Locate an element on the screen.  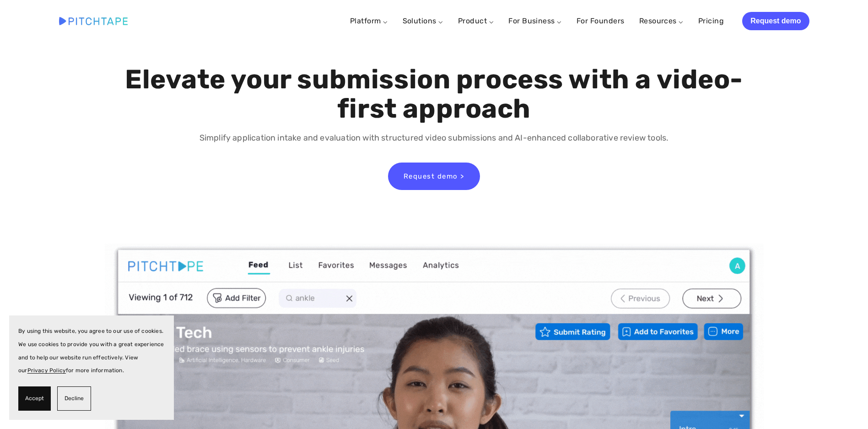
img: Pitchtape | Video Submission Management Software is located at coordinates (93, 21).